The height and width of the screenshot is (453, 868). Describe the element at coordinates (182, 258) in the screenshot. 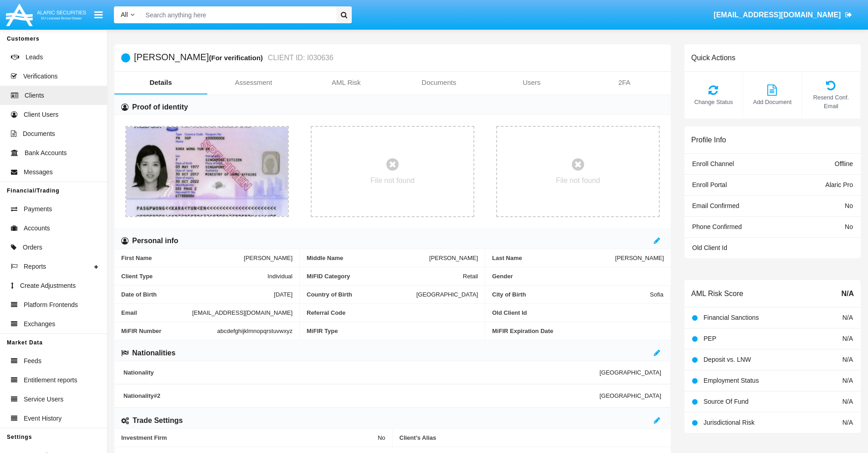

I see `span: First Name` at that location.